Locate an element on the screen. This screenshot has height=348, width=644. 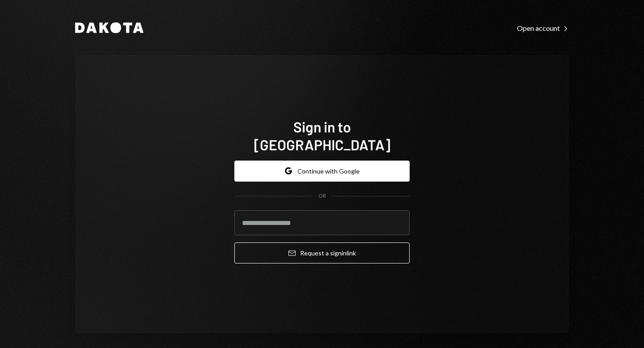
button: Continue with Google is located at coordinates (322, 171).